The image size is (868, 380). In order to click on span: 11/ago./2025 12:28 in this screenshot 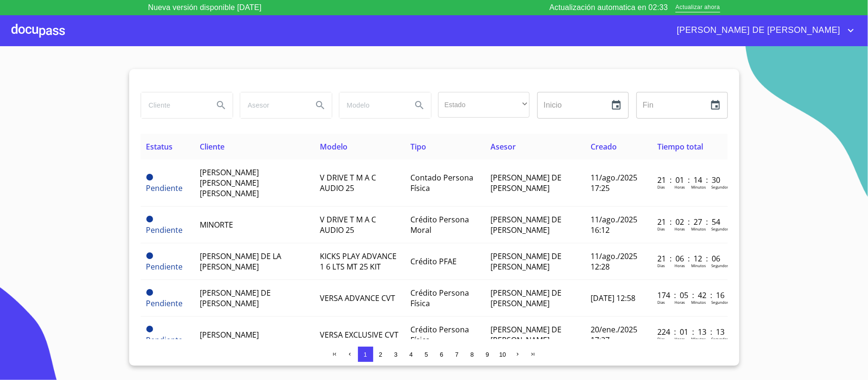, I will do `click(615, 261)`.